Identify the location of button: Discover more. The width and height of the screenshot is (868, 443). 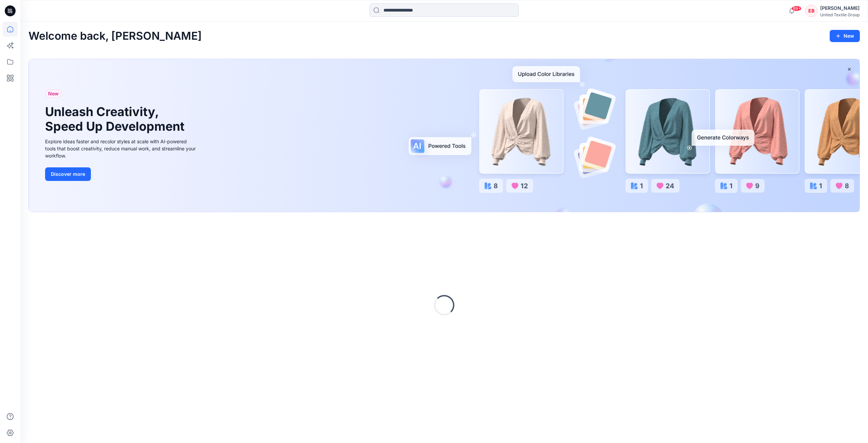
(68, 174).